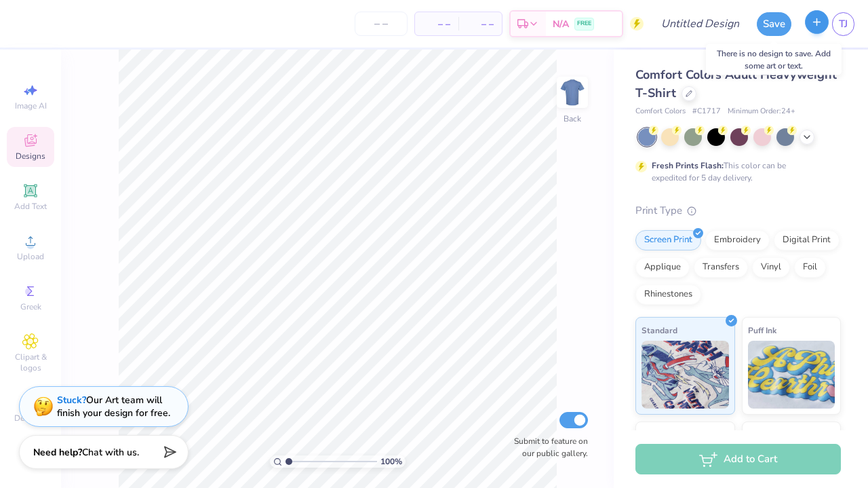 This screenshot has width=868, height=488. I want to click on div: Back, so click(572, 118).